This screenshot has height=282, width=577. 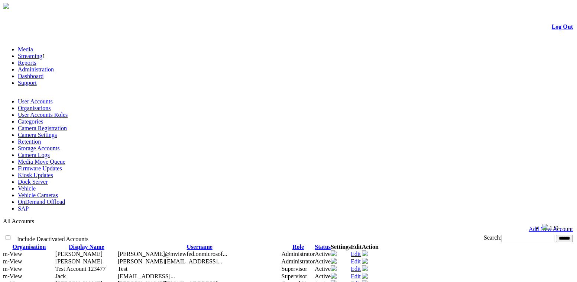 What do you see at coordinates (356, 247) in the screenshot?
I see `th: Edit` at bounding box center [356, 247].